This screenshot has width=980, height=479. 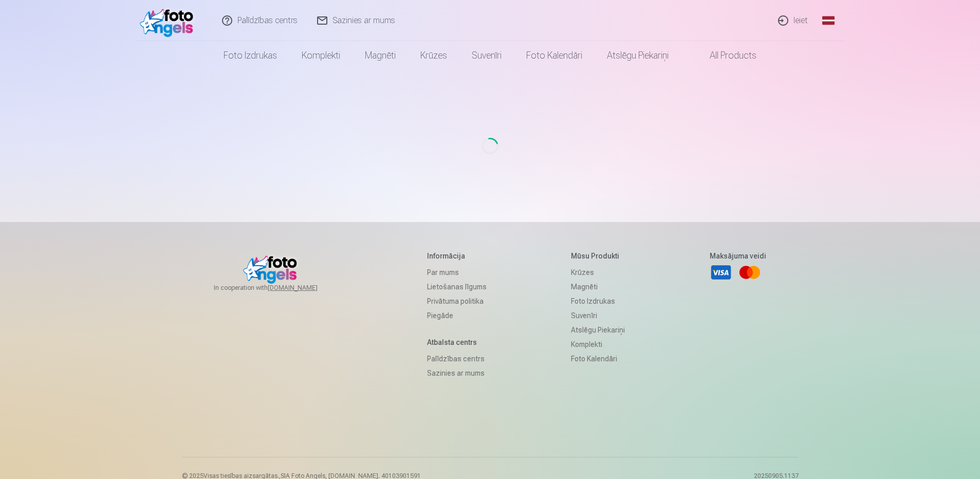 I want to click on h5: Informācija, so click(x=457, y=256).